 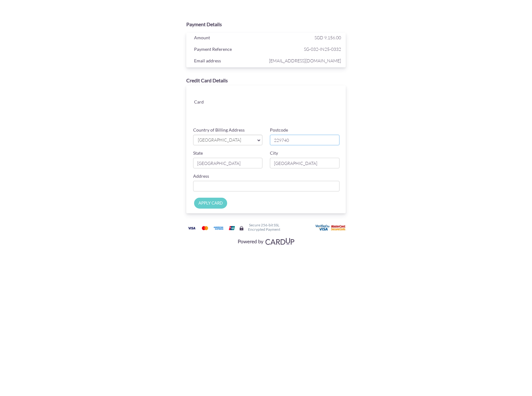 What do you see at coordinates (209, 102) in the screenshot?
I see `div: Card` at bounding box center [209, 102].